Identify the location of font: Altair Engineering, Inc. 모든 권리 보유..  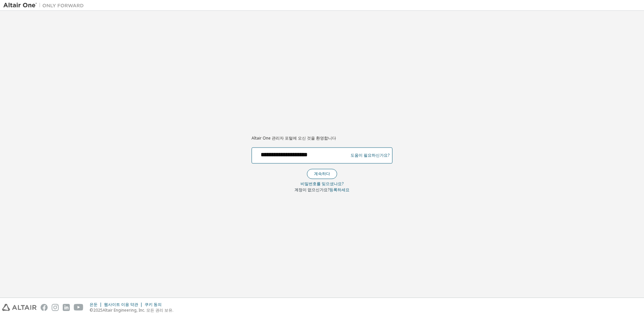
(138, 310).